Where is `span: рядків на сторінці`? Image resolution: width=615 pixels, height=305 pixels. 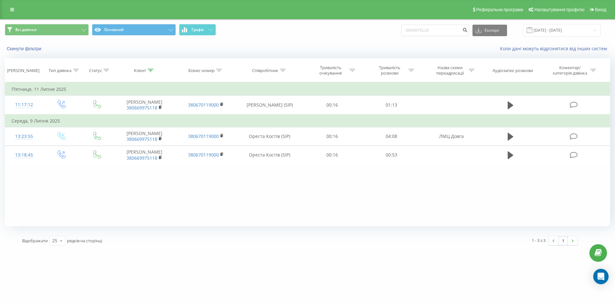
span: рядків на сторінці is located at coordinates (85, 241).